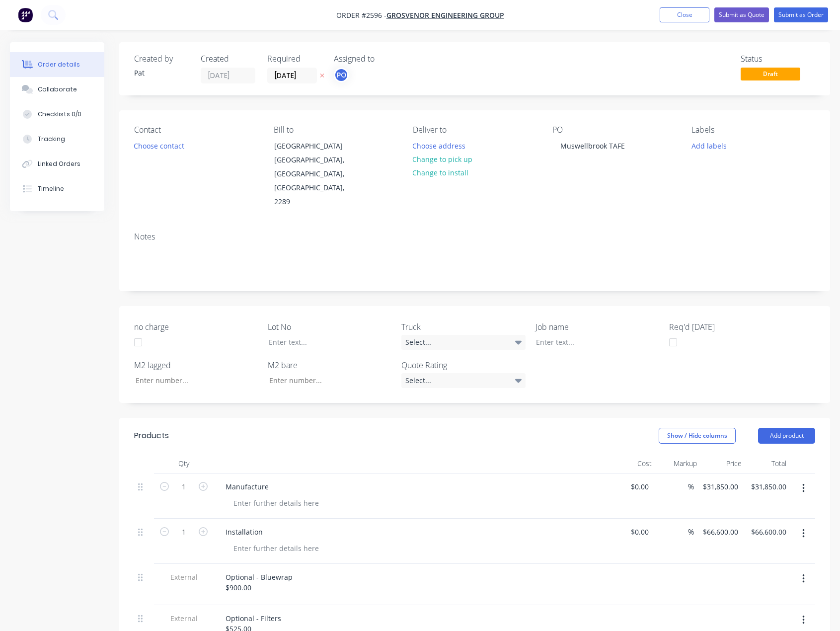  Describe the element at coordinates (51, 189) in the screenshot. I see `div: Timeline` at that location.